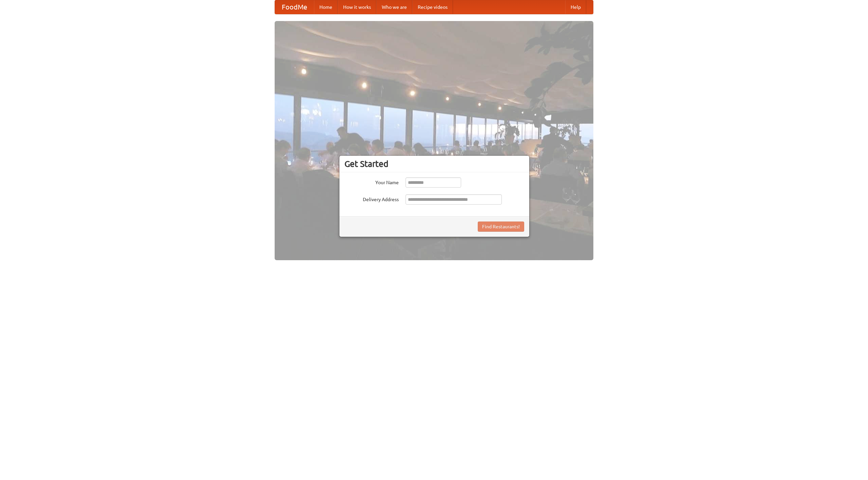 Image resolution: width=868 pixels, height=480 pixels. I want to click on a: Help, so click(576, 7).